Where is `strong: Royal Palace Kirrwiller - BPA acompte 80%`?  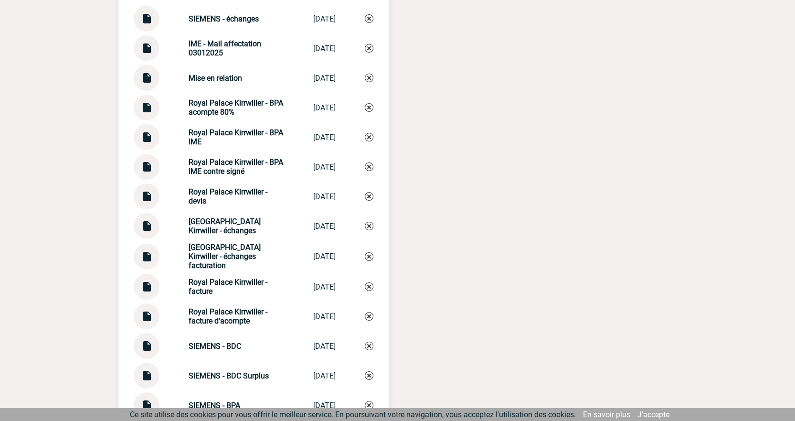 strong: Royal Palace Kirrwiller - BPA acompte 80% is located at coordinates (236, 107).